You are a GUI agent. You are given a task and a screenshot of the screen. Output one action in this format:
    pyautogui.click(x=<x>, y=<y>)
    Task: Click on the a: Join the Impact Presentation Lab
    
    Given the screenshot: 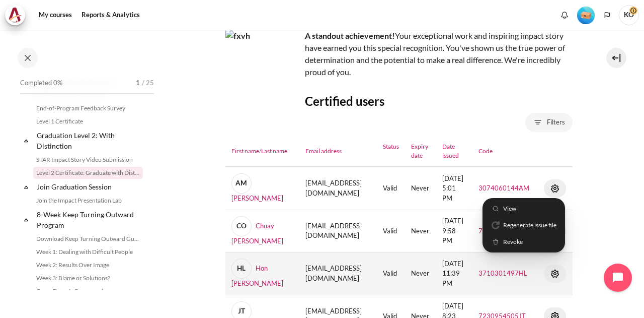 What is the action you would take?
    pyautogui.click(x=88, y=201)
    